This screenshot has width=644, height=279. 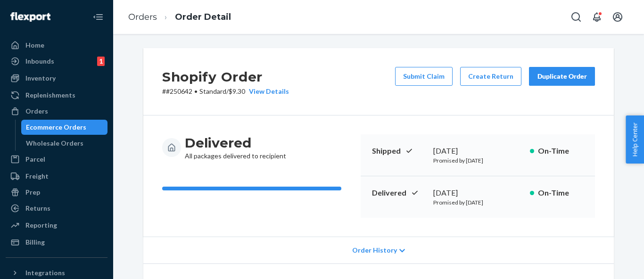 I want to click on div: Prep, so click(x=32, y=192).